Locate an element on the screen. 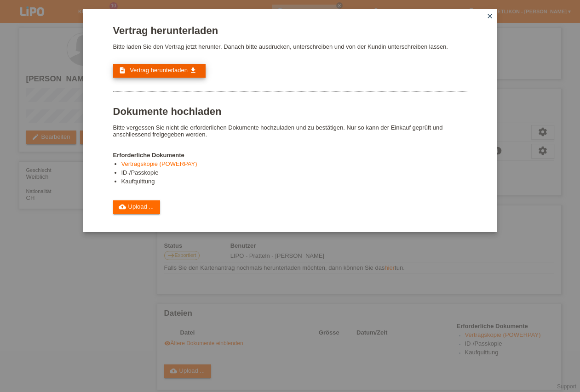  h1: Vertrag herunterladen is located at coordinates (290, 31).